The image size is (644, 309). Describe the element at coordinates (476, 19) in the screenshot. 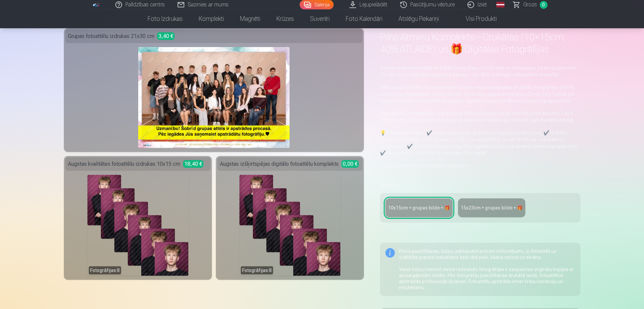

I see `a: Visi produkti` at that location.